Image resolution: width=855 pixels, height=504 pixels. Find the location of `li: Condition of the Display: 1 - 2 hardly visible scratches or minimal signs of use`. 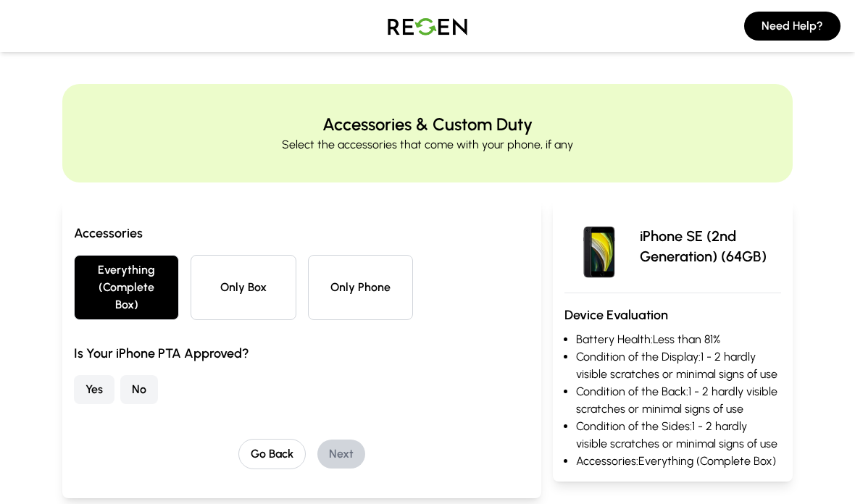

li: Condition of the Display: 1 - 2 hardly visible scratches or minimal signs of use is located at coordinates (678, 366).